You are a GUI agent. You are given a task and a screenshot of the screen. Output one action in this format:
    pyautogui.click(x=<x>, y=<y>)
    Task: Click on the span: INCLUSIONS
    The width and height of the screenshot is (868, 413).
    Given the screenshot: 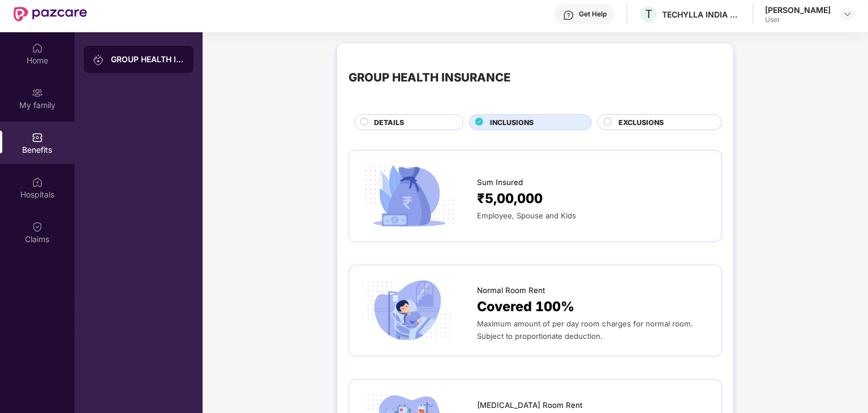 What is the action you would take?
    pyautogui.click(x=512, y=122)
    